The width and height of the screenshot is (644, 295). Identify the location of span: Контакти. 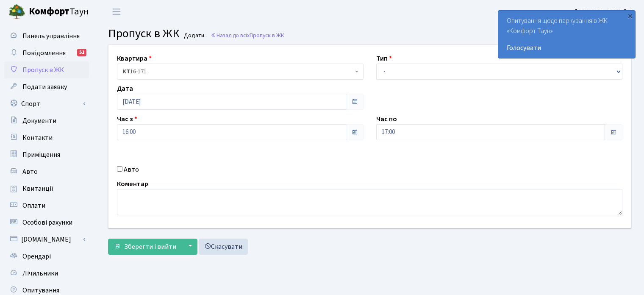
(37, 138).